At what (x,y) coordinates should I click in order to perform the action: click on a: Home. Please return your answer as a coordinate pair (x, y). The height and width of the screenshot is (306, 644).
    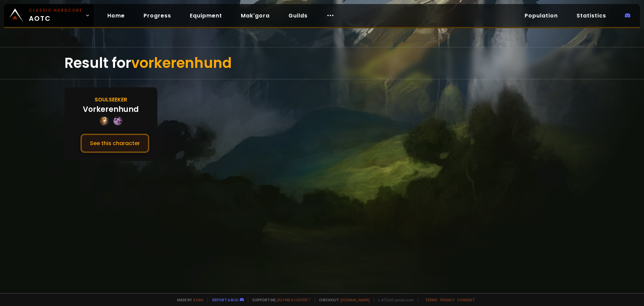
    Looking at the image, I should click on (116, 16).